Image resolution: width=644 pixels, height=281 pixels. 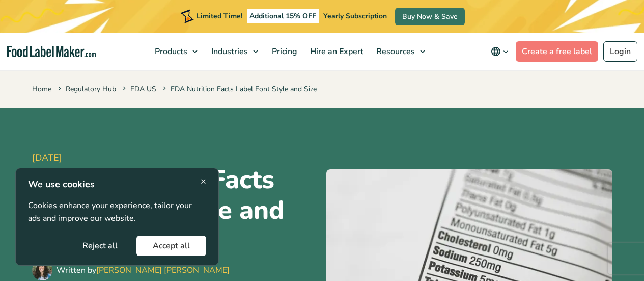 What do you see at coordinates (171, 246) in the screenshot?
I see `button: Accept all` at bounding box center [171, 246].